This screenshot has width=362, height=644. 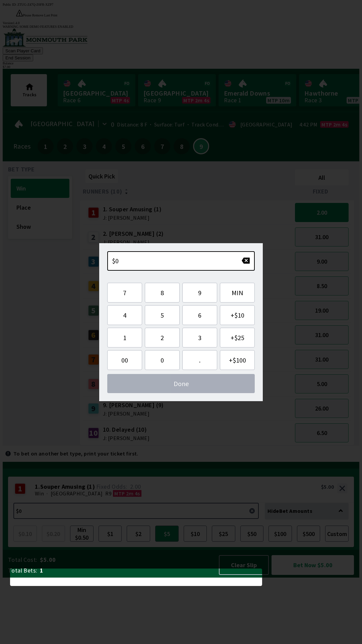 What do you see at coordinates (200, 315) in the screenshot?
I see `span: 6` at bounding box center [200, 315].